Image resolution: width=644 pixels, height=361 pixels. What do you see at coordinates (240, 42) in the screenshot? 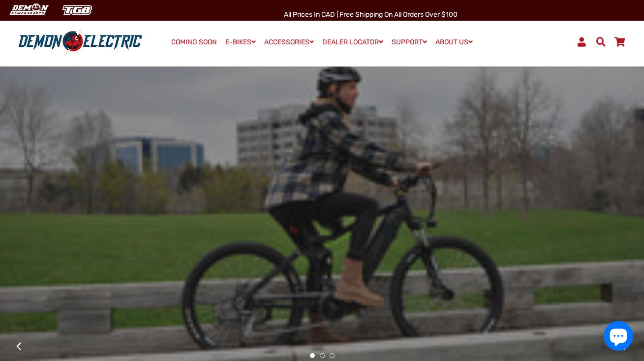
I see `a: E-BIKES` at bounding box center [240, 42].